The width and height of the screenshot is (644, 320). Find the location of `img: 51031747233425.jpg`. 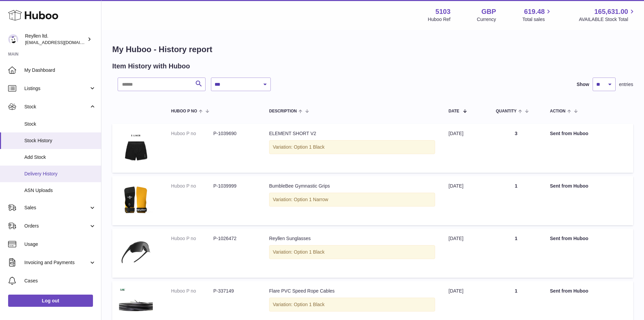

img: 51031747233425.jpg is located at coordinates (136, 147).